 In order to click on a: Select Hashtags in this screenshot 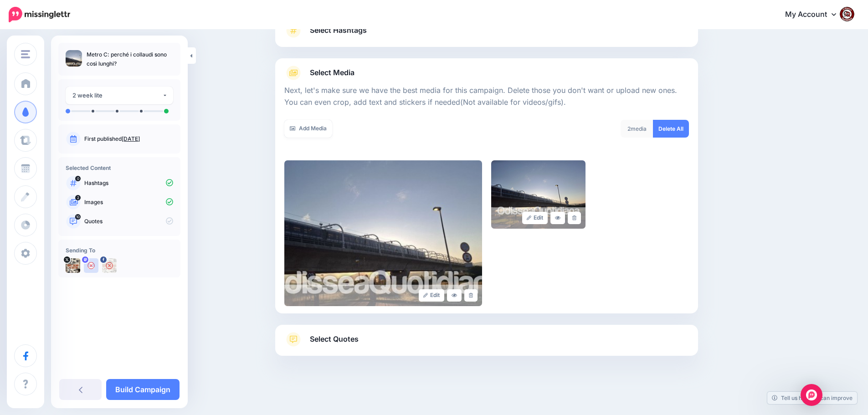, I will do `click(487, 35)`.